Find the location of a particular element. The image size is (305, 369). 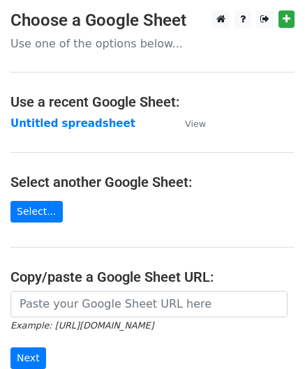

small: View is located at coordinates (195, 123).